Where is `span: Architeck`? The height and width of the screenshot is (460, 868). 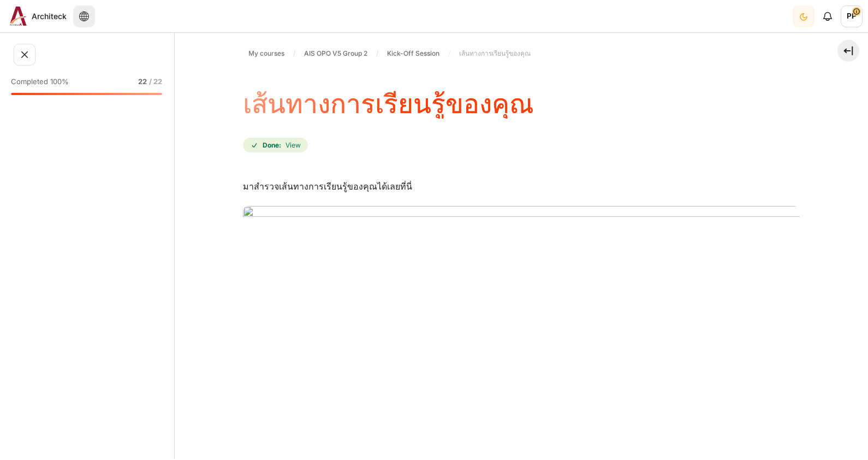 span: Architeck is located at coordinates (49, 16).